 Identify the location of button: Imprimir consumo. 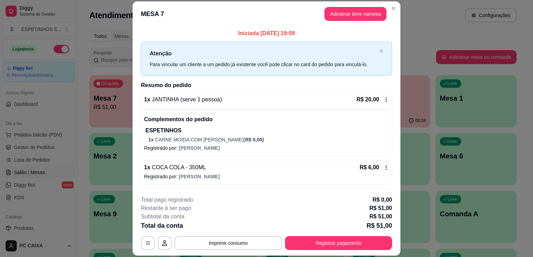
(228, 243).